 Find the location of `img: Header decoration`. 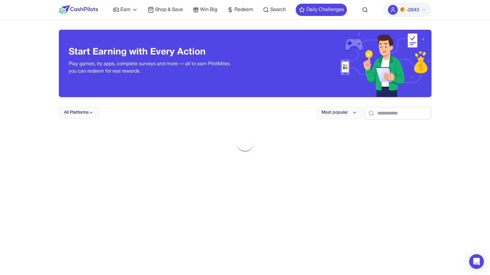

img: Header decoration is located at coordinates (339, 63).